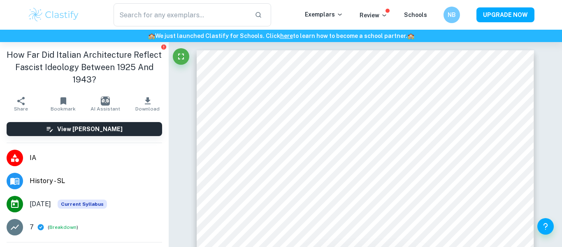  Describe the element at coordinates (82, 204) in the screenshot. I see `span: Current Syllabus` at that location.